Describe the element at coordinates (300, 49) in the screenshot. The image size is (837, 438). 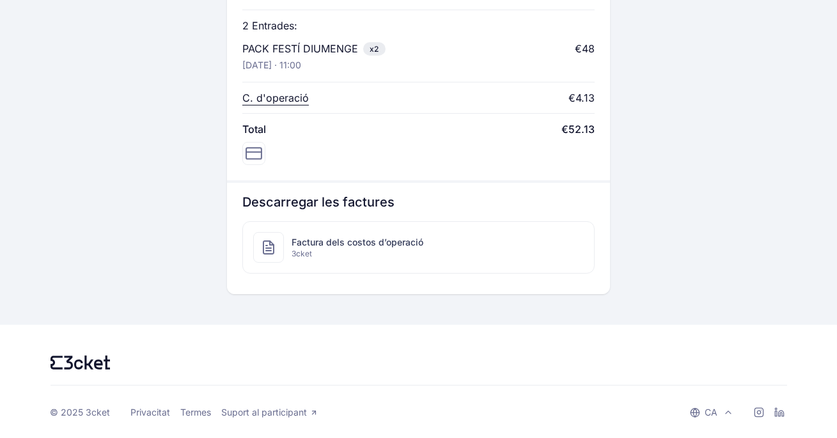
I see `p: PACK FESTÍ DIUMENGE` at that location.